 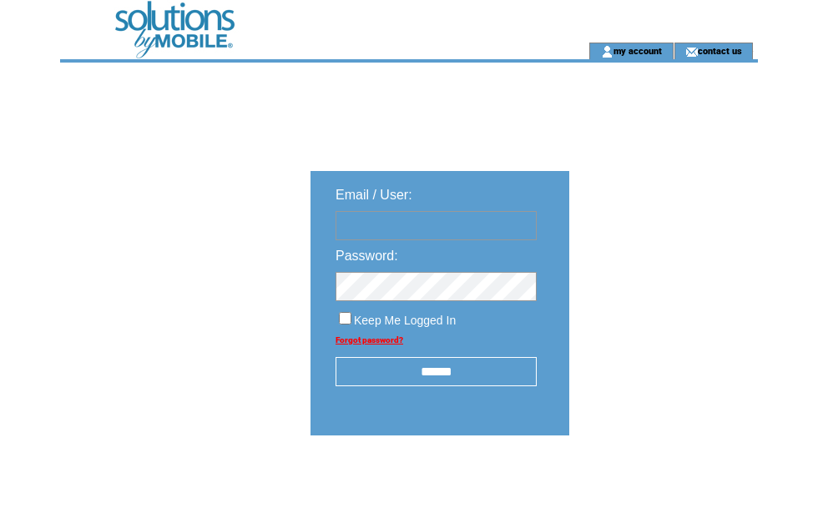 I want to click on span: Password:, so click(x=366, y=255).